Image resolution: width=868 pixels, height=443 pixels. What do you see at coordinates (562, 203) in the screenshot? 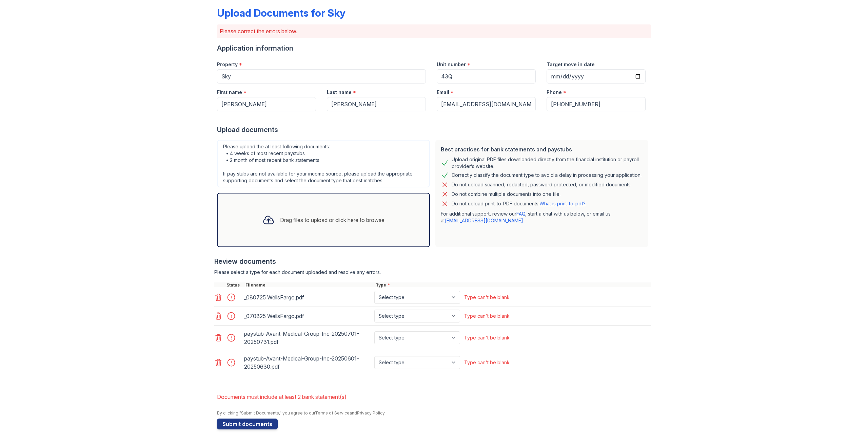
I see `a: What is print-to-pdf?` at bounding box center [562, 203].